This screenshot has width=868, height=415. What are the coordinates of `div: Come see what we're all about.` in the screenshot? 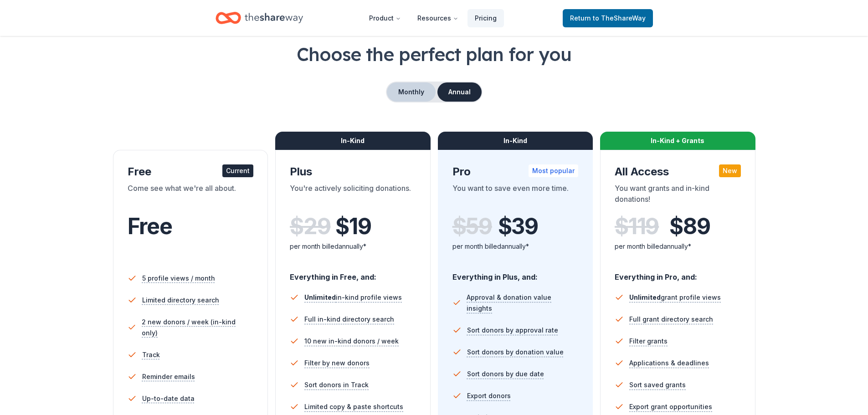 It's located at (190, 195).